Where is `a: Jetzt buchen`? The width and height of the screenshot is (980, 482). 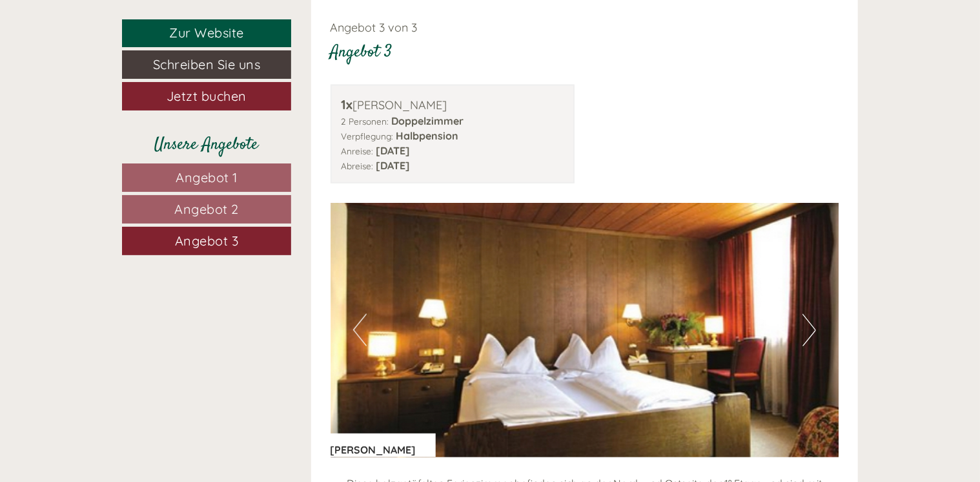 a: Jetzt buchen is located at coordinates (207, 96).